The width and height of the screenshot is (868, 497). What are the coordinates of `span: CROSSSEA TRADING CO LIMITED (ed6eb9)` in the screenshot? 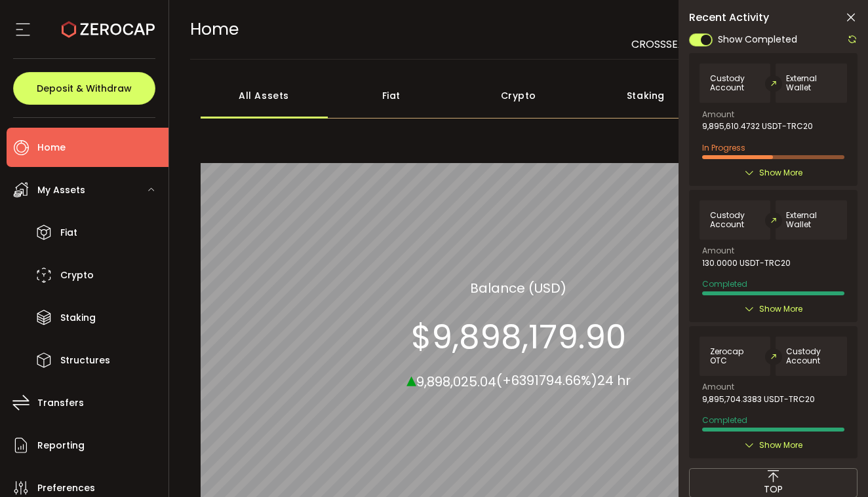 It's located at (739, 44).